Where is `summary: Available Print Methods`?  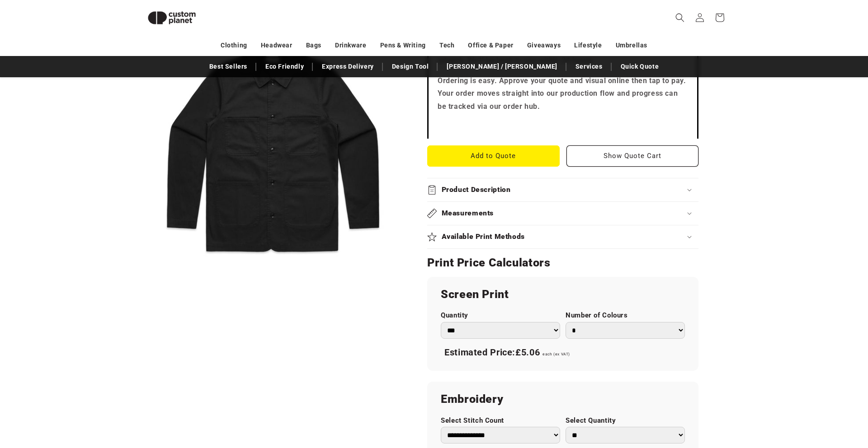
summary: Available Print Methods is located at coordinates (563, 237).